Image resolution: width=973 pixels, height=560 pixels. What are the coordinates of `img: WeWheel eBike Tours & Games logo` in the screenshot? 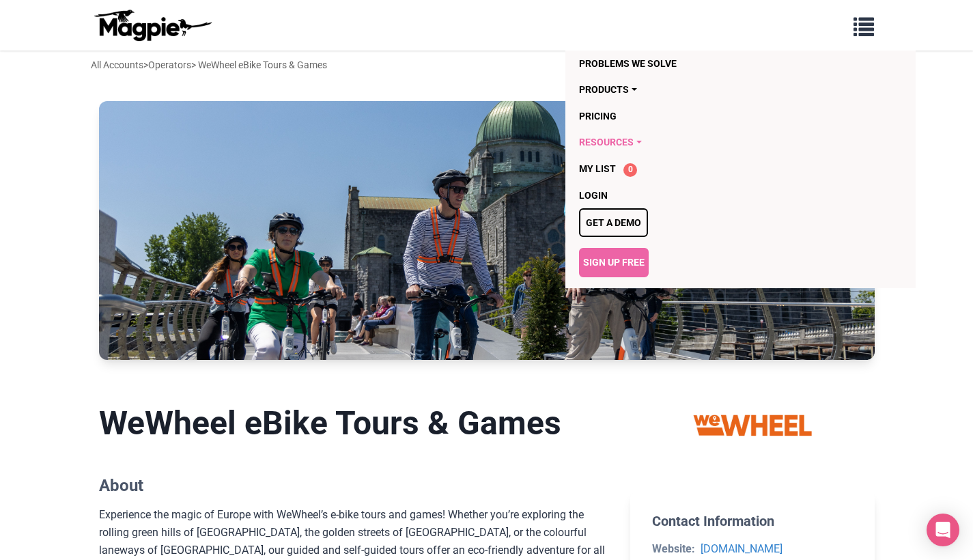 It's located at (753, 426).